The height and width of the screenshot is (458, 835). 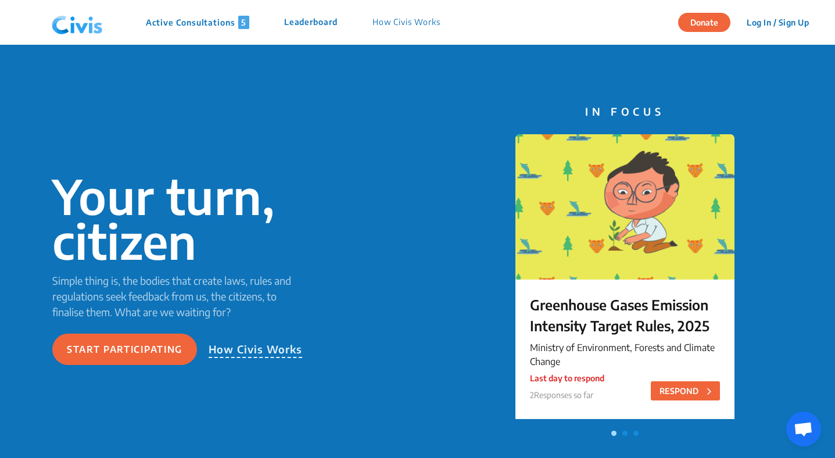 What do you see at coordinates (625, 354) in the screenshot?
I see `p: Ministry of Environment, Forests and Climate Change` at bounding box center [625, 354].